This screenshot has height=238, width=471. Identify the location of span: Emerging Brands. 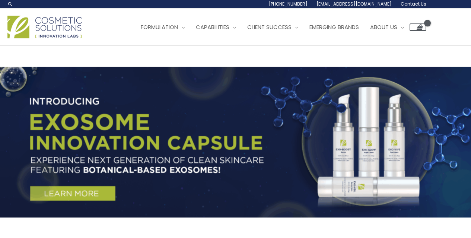
(334, 27).